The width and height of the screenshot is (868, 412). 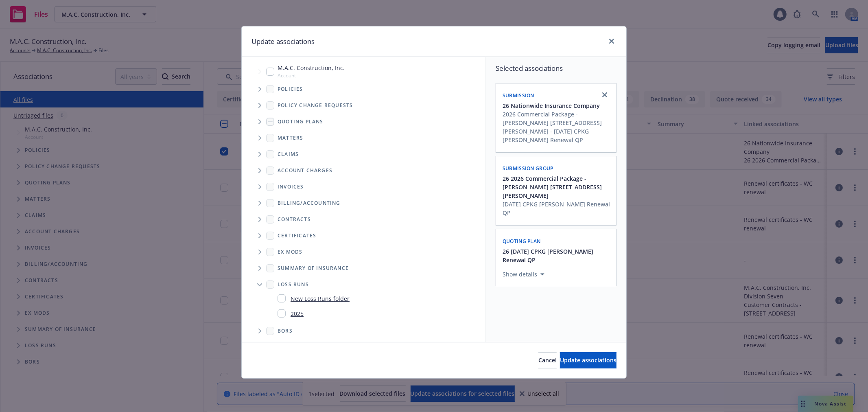 What do you see at coordinates (294, 220) in the screenshot?
I see `span: Contracts` at bounding box center [294, 220].